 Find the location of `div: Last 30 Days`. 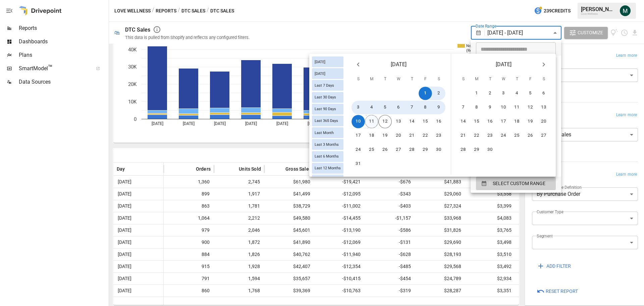

div: Last 30 Days is located at coordinates (328, 97).